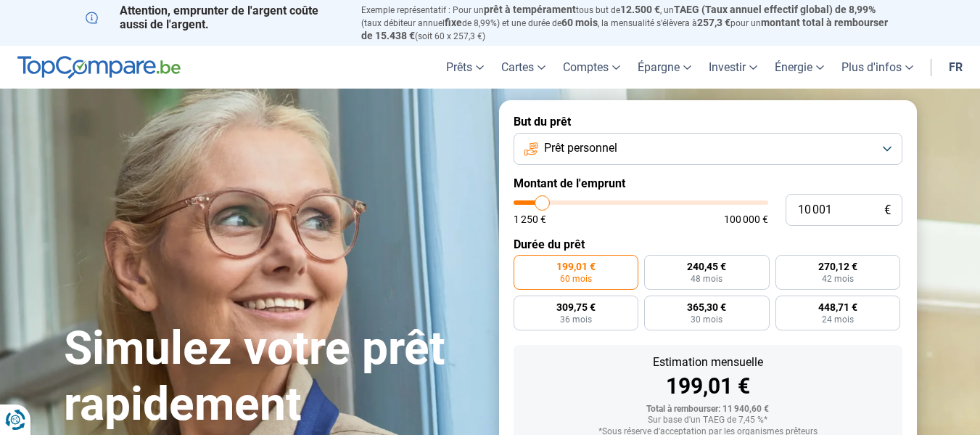  Describe the element at coordinates (465, 67) in the screenshot. I see `a: Prêts` at that location.